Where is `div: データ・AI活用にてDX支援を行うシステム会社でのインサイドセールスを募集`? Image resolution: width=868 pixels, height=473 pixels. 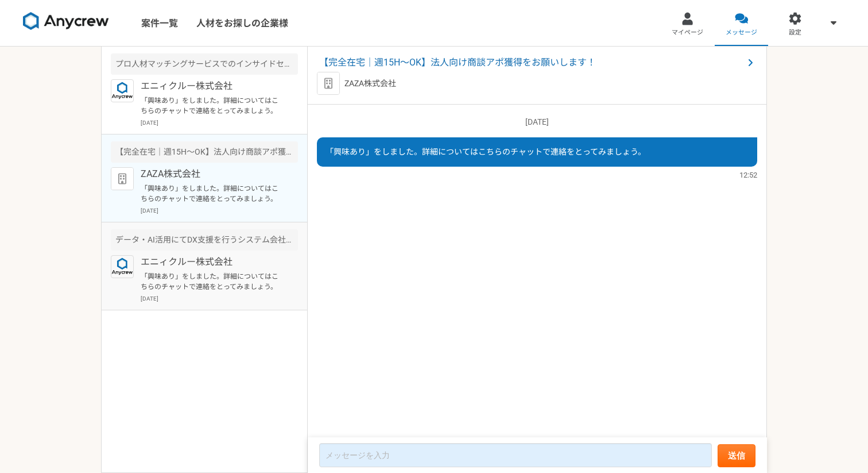 div: データ・AI活用にてDX支援を行うシステム会社でのインサイドセールスを募集 is located at coordinates (204, 239).